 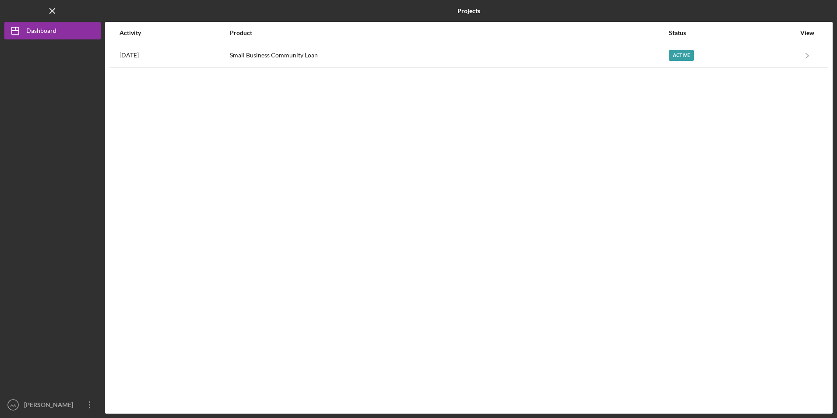 I want to click on div: Status, so click(x=732, y=33).